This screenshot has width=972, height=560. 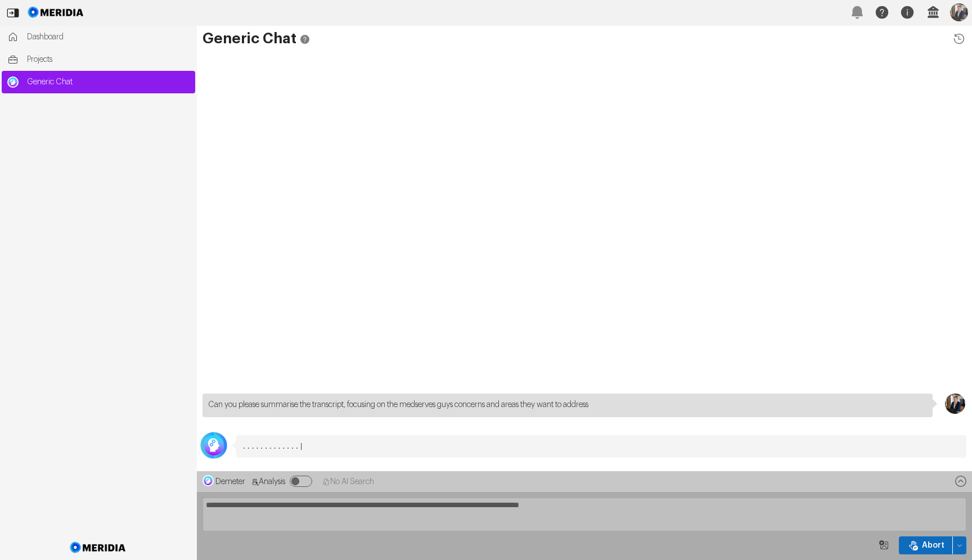 I want to click on span: No AI Search, so click(x=352, y=482).